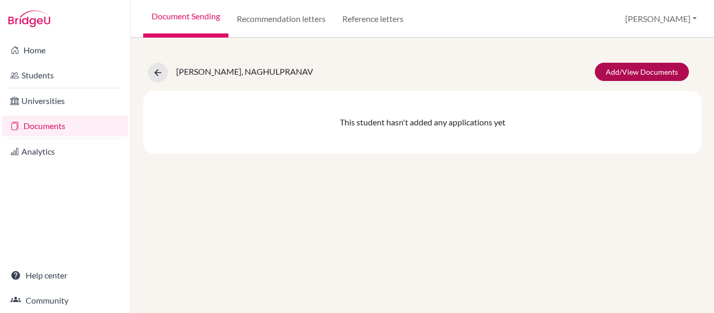 The height and width of the screenshot is (313, 714). I want to click on div: This student hasn't added any applications yet, so click(422, 122).